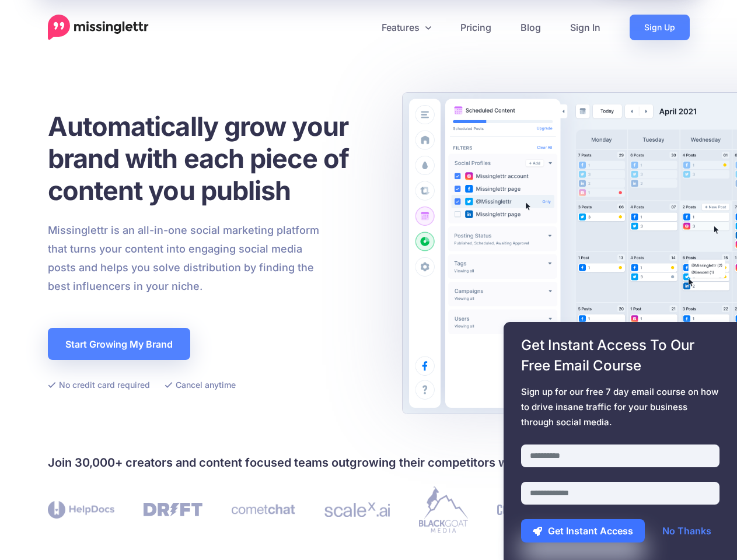 The image size is (737, 560). I want to click on span: Sign up for our free 7 day email course on how to drive insane traffic for your business through ..., so click(620, 407).